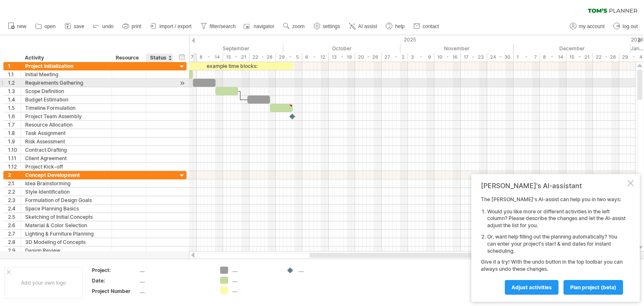 This screenshot has height=306, width=644. What do you see at coordinates (17, 27) in the screenshot?
I see `a: new` at bounding box center [17, 27].